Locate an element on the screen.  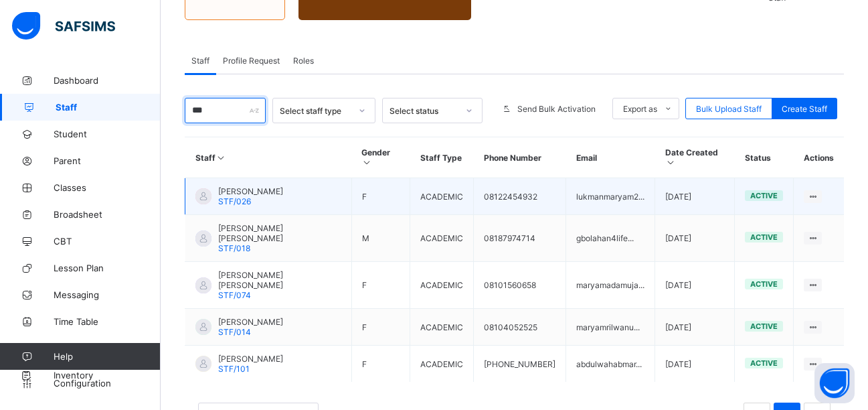
td: 08122454932 is located at coordinates (520, 196).